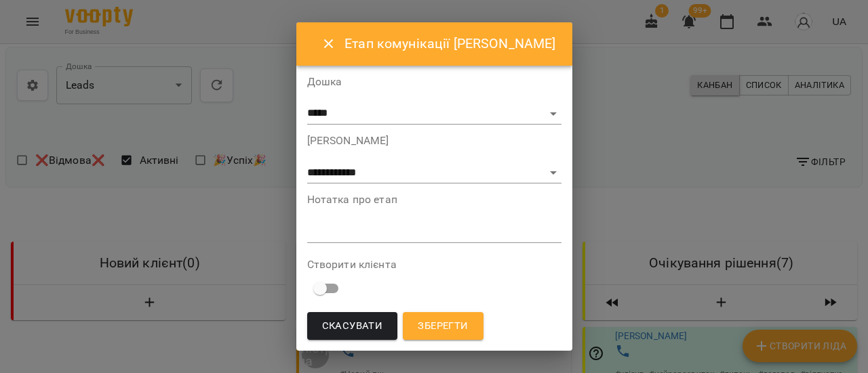 The image size is (868, 373). Describe the element at coordinates (434, 200) in the screenshot. I see `label: Нотатка про етап` at that location.